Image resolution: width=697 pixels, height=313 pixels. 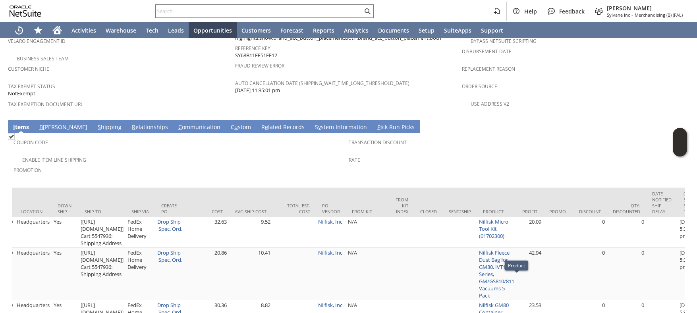 What do you see at coordinates (212, 30) in the screenshot?
I see `span: Opportunities` at bounding box center [212, 30].